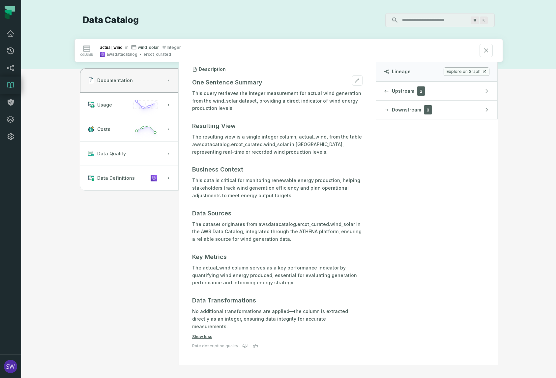 The height and width of the screenshot is (378, 556). What do you see at coordinates (127, 47) in the screenshot?
I see `span: in` at bounding box center [127, 47].